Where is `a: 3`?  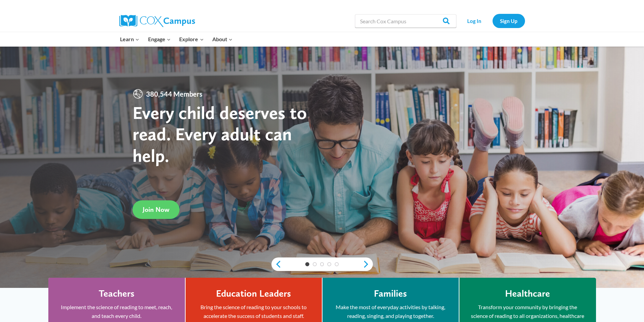
a: 3 is located at coordinates (322, 264).